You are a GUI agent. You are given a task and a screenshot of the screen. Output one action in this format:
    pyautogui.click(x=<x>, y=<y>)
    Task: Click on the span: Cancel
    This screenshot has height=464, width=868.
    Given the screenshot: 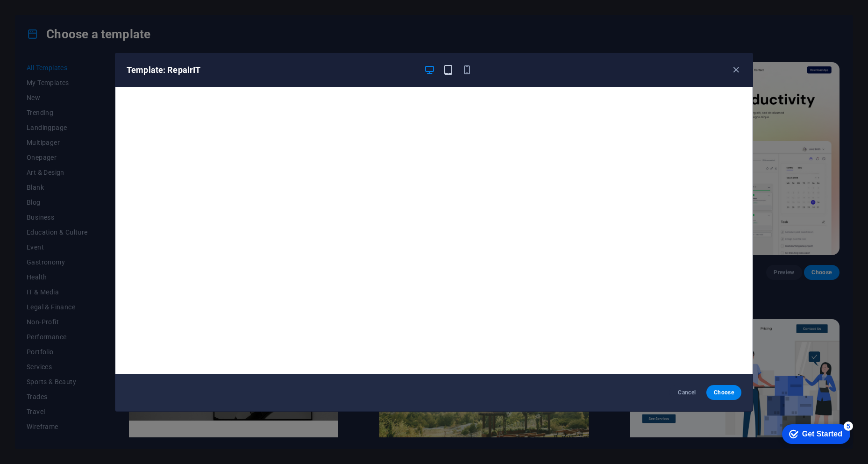 What is the action you would take?
    pyautogui.click(x=687, y=393)
    